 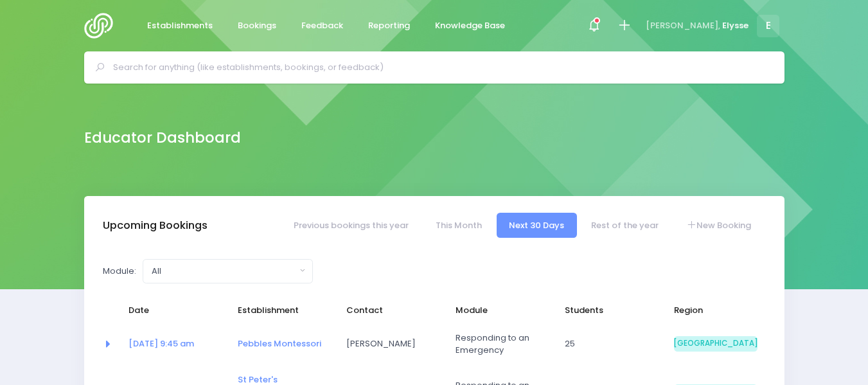 What do you see at coordinates (323, 26) in the screenshot?
I see `a: Feedback` at bounding box center [323, 26].